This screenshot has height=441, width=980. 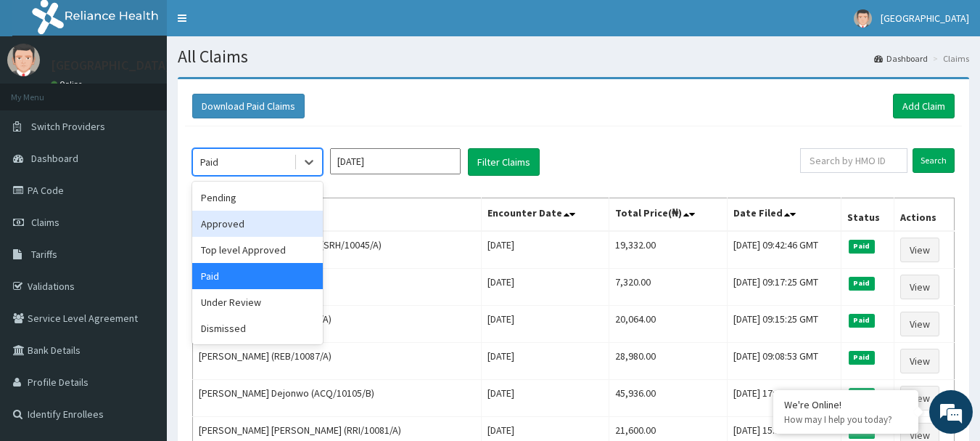 What do you see at coordinates (923, 106) in the screenshot?
I see `a: Add Claim` at bounding box center [923, 106].